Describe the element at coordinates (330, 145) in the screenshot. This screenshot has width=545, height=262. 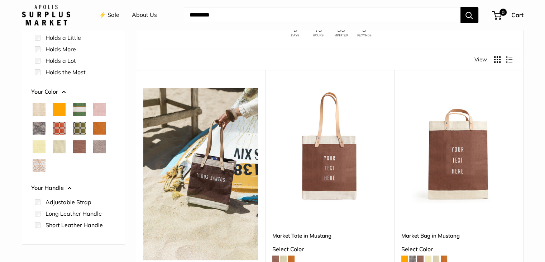
I see `a: Market Tote in MustangMarket Tote in Mustang` at that location.